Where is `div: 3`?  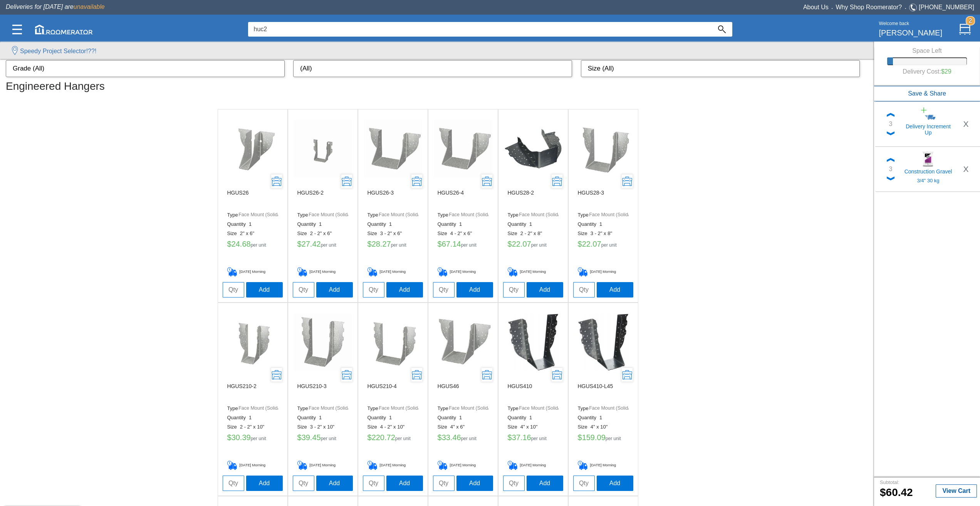
div: 3 is located at coordinates (890, 124).